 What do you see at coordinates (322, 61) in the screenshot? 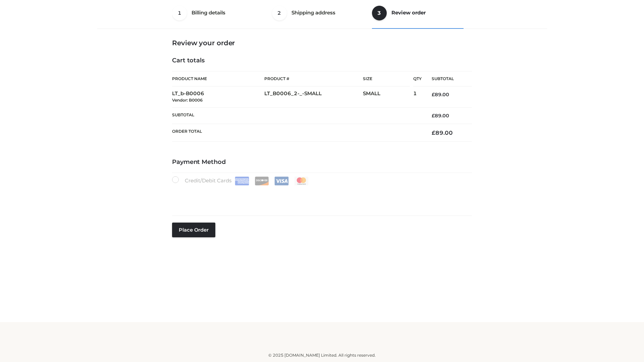
I see `h4: Cart totals` at bounding box center [322, 61].